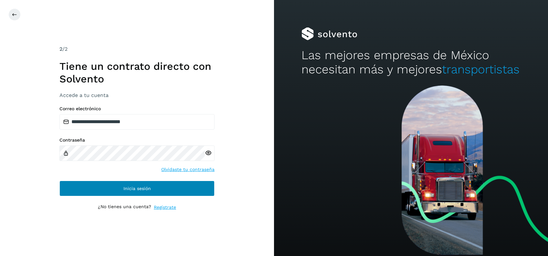  Describe the element at coordinates (137, 188) in the screenshot. I see `button: Inicia sesión` at that location.